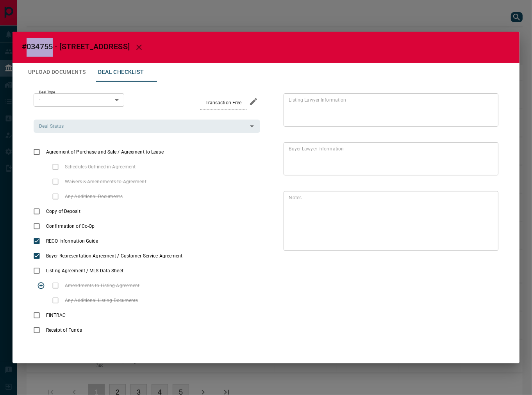 Image resolution: width=532 pixels, height=395 pixels. What do you see at coordinates (56, 72) in the screenshot?
I see `button: Upload Documents` at bounding box center [56, 72].